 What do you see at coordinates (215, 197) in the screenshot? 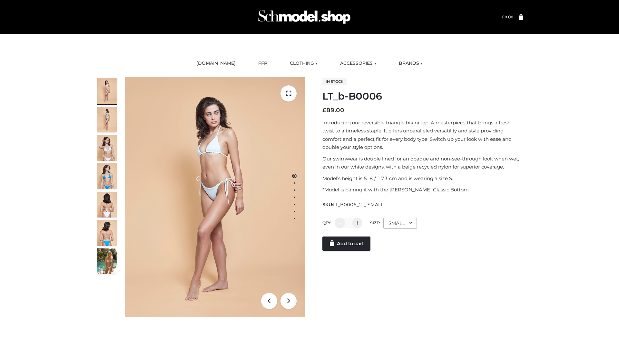
I see `img: ArielClassicBikiniTop_CloudNine_AzureSky_OW114ECO_1` at bounding box center [215, 197].